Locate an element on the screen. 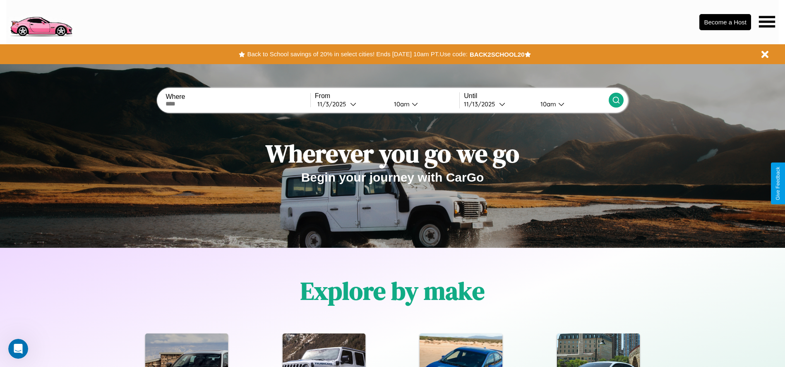 This screenshot has width=785, height=367. h1: Explore by make is located at coordinates (393, 291).